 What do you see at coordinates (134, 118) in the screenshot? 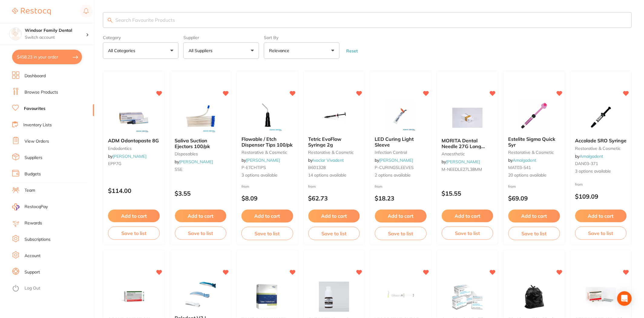
I see `img: ADM Odontopaste 8G` at bounding box center [134, 118].